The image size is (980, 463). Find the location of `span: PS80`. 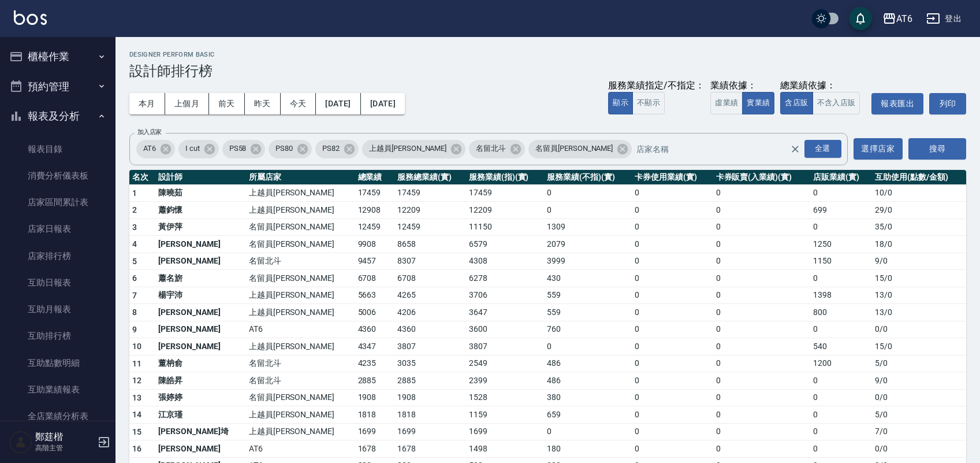

span: PS80 is located at coordinates (284, 148).